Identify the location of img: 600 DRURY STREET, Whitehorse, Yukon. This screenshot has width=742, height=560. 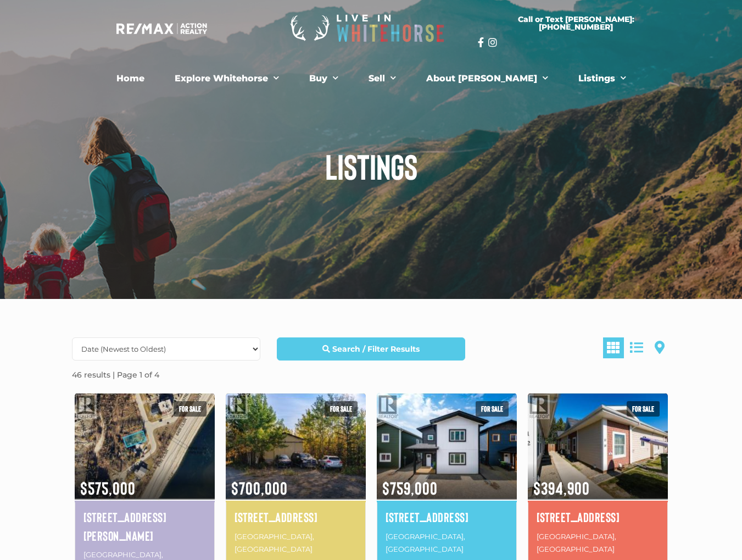
(145, 445).